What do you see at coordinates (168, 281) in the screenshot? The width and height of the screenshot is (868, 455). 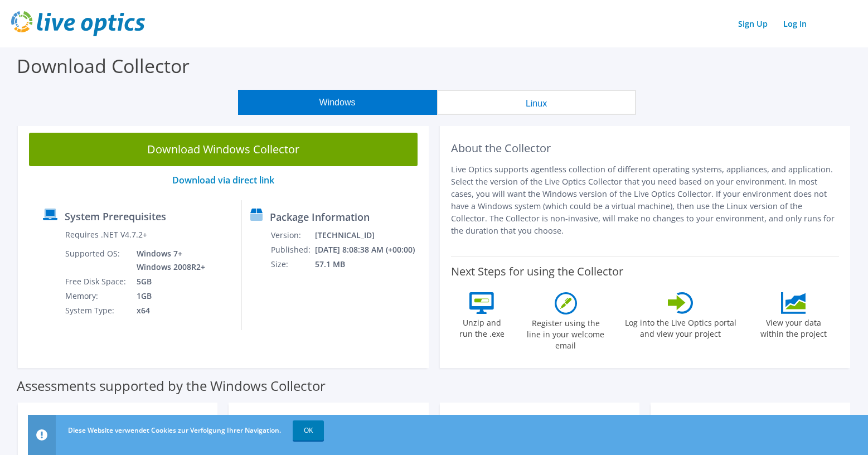 I see `td: 5GB` at bounding box center [168, 281].